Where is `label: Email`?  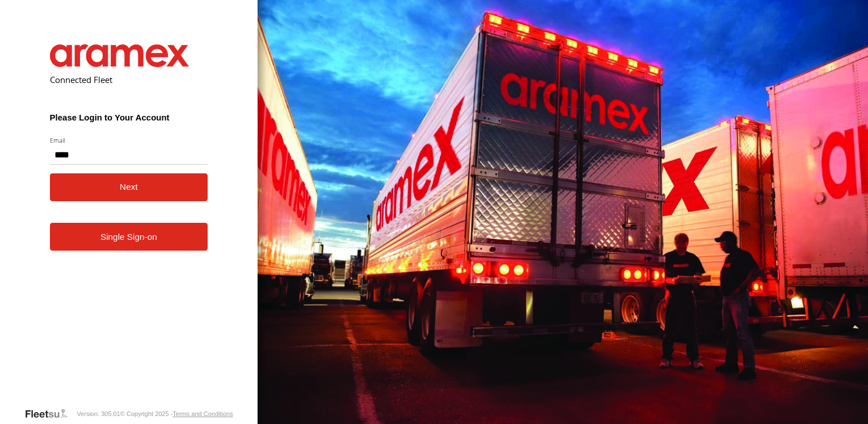
label: Email is located at coordinates (129, 140).